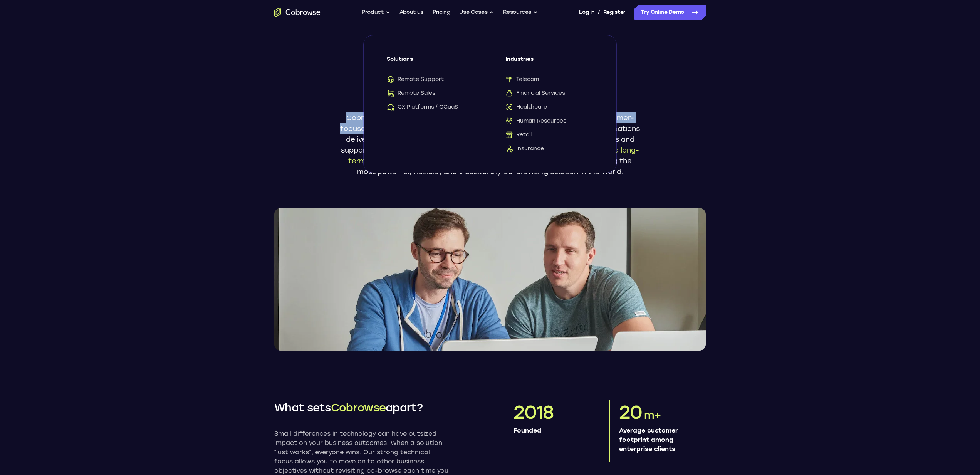 The width and height of the screenshot is (980, 475). I want to click on span: Healthcare, so click(527, 107).